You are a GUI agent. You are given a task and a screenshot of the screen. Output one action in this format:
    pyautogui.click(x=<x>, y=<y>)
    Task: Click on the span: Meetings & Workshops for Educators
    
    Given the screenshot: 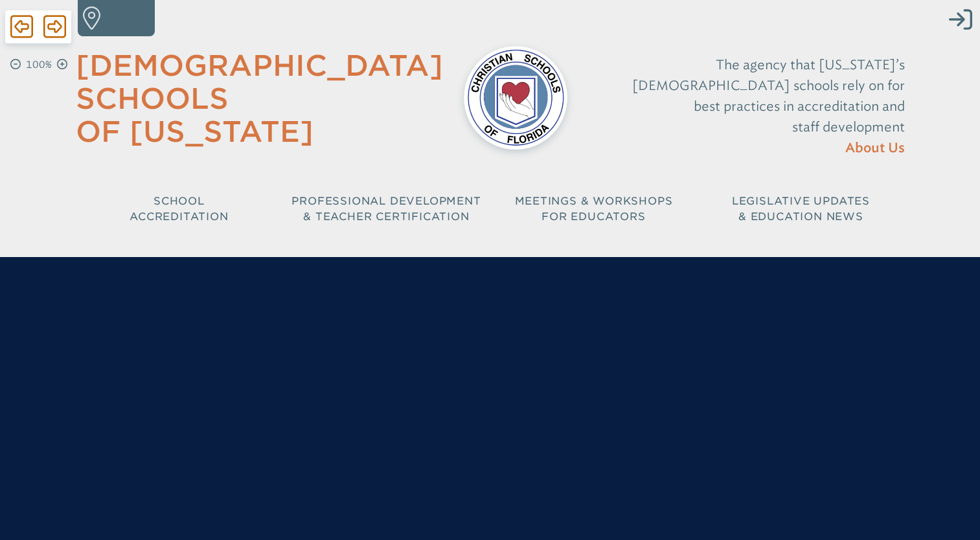 What is the action you would take?
    pyautogui.click(x=594, y=208)
    